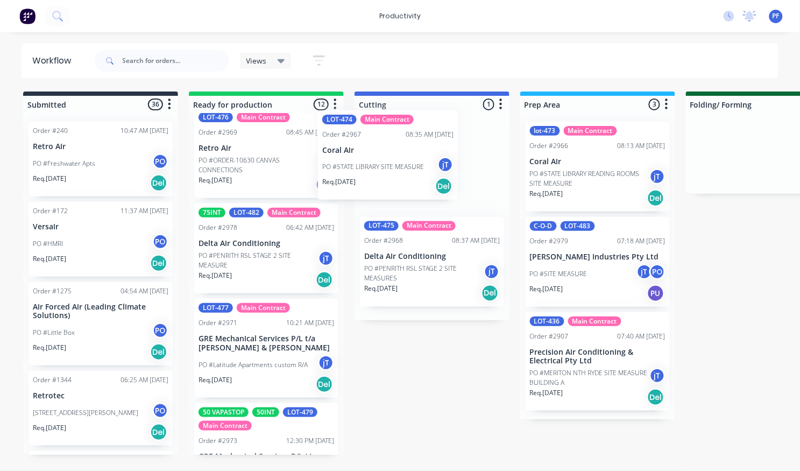 This screenshot has width=800, height=471. What do you see at coordinates (27, 16) in the screenshot?
I see `img: Factory` at bounding box center [27, 16].